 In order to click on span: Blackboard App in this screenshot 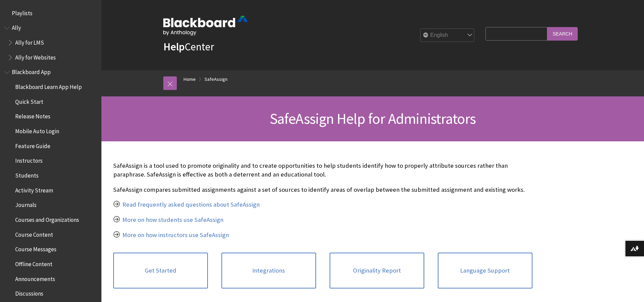, I will do `click(31, 71)`.